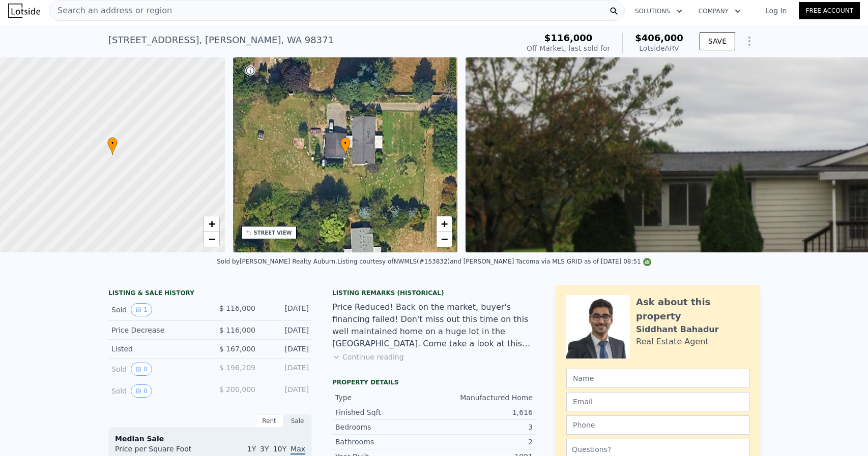 This screenshot has height=456, width=868. I want to click on button: Show Options, so click(749, 41).